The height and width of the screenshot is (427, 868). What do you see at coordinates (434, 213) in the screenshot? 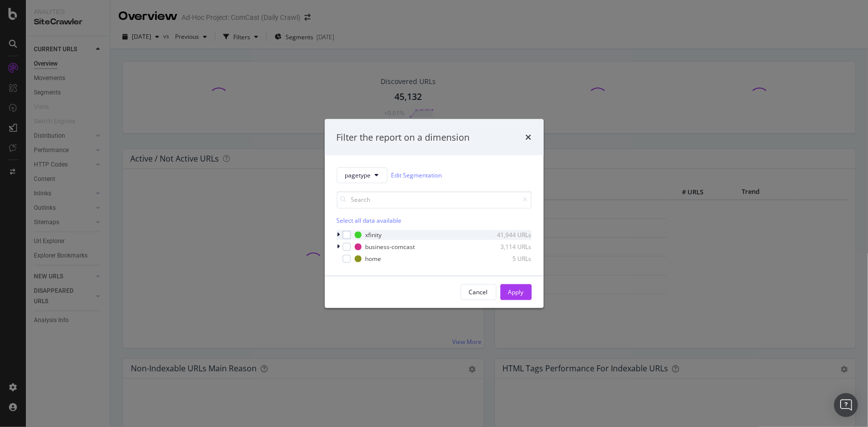
I see `div: modal` at bounding box center [434, 213].